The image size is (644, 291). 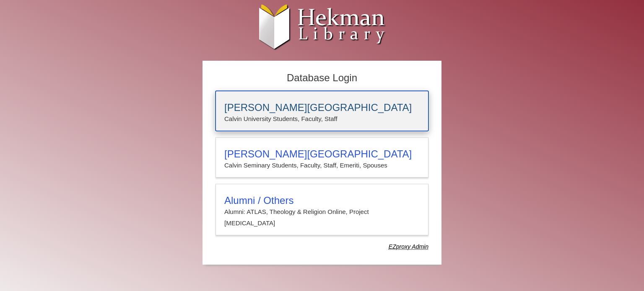 I want to click on h2: Database Login, so click(x=322, y=78).